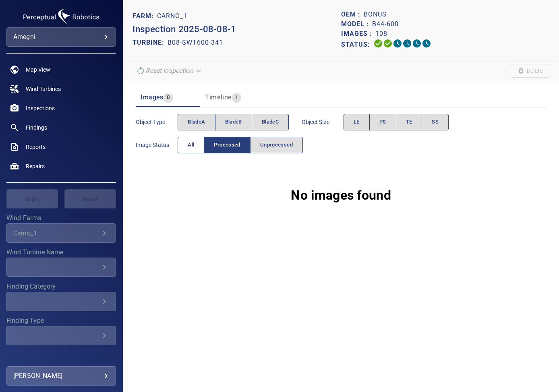 The width and height of the screenshot is (559, 392). Describe the element at coordinates (276, 145) in the screenshot. I see `button: Unprocessed` at that location.